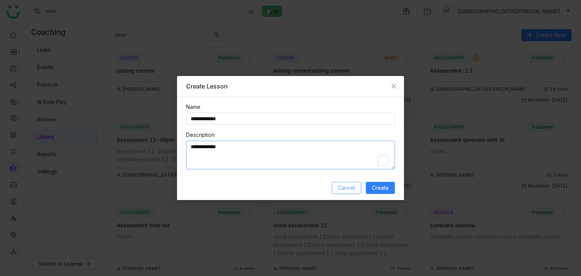  What do you see at coordinates (290, 135) in the screenshot?
I see `div: Description` at bounding box center [290, 135].